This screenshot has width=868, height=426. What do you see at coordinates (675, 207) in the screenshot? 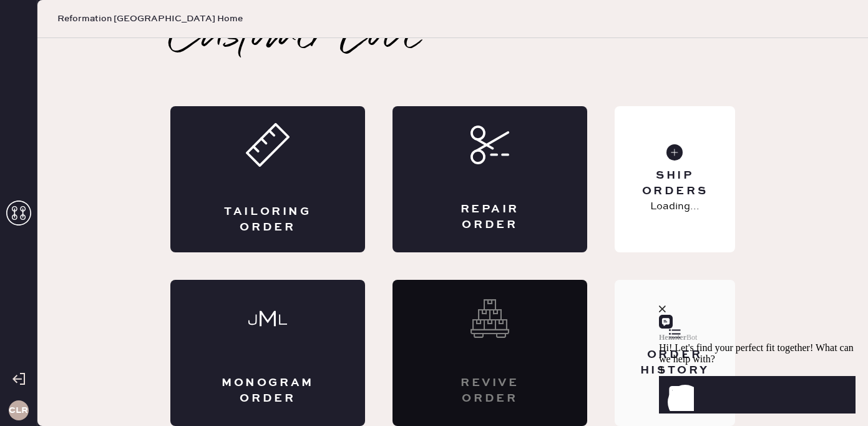
I see `p: Loading...` at bounding box center [675, 207].